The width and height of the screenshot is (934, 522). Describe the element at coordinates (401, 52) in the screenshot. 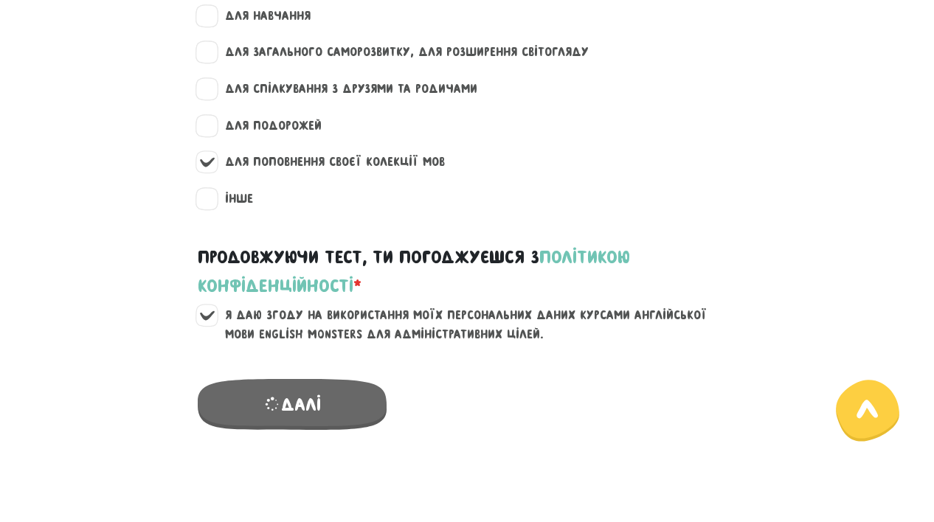

I see `label: для загального саморозвитку, для розширення світогляду` at that location.